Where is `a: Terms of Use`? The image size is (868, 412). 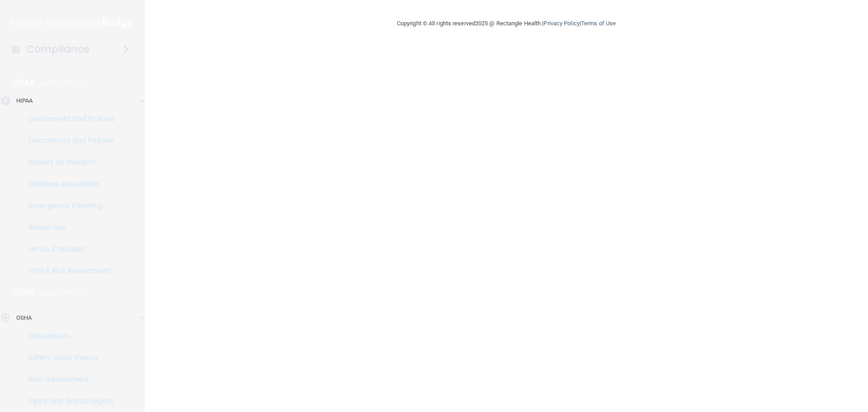
a: Terms of Use is located at coordinates (598, 23).